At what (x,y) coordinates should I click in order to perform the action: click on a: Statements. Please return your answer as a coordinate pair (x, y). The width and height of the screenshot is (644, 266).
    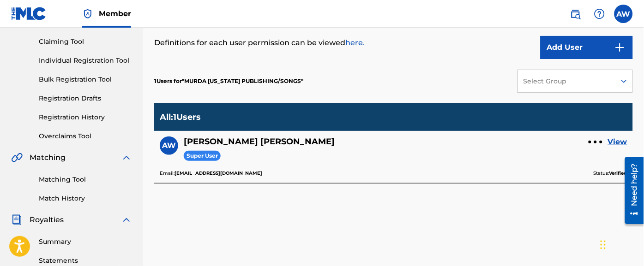
    Looking at the image, I should click on (85, 260).